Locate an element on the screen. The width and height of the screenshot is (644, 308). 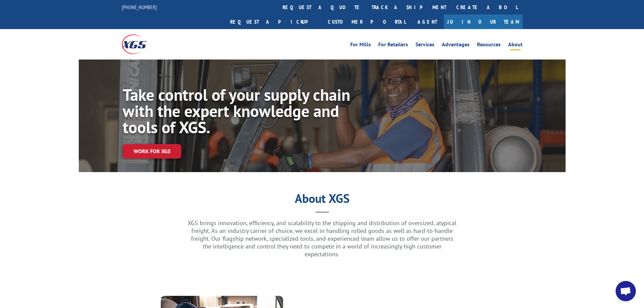
a: Agent is located at coordinates (427, 22).